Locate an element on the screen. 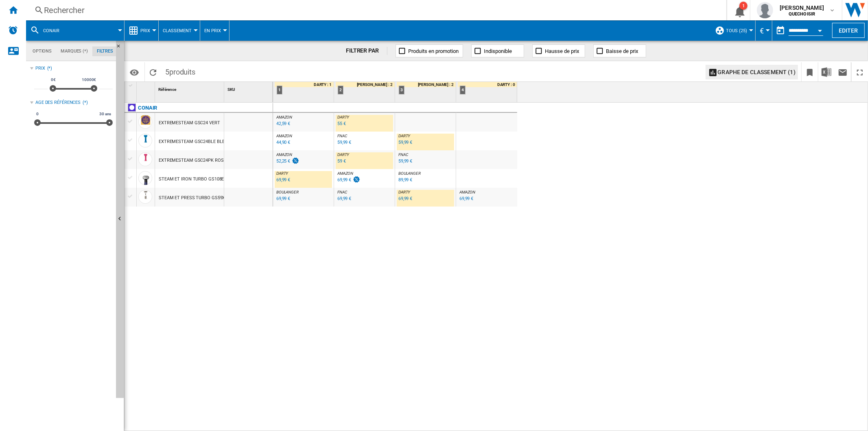 The image size is (868, 431). img: profile.jpg is located at coordinates (765, 10).